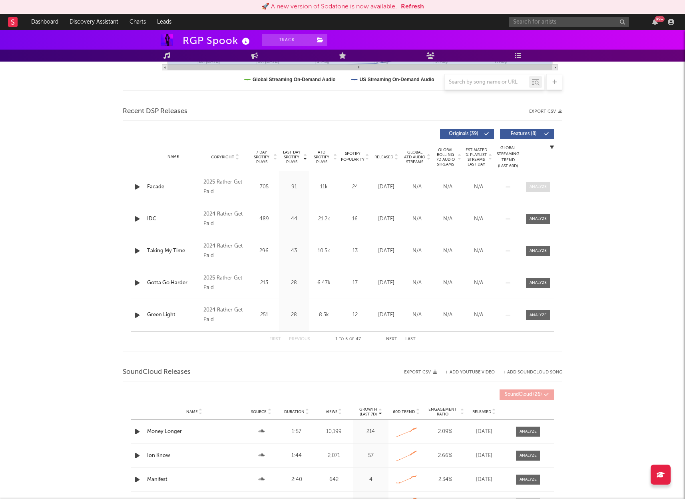  What do you see at coordinates (173, 251) in the screenshot?
I see `a: Taking My Time` at bounding box center [173, 251].